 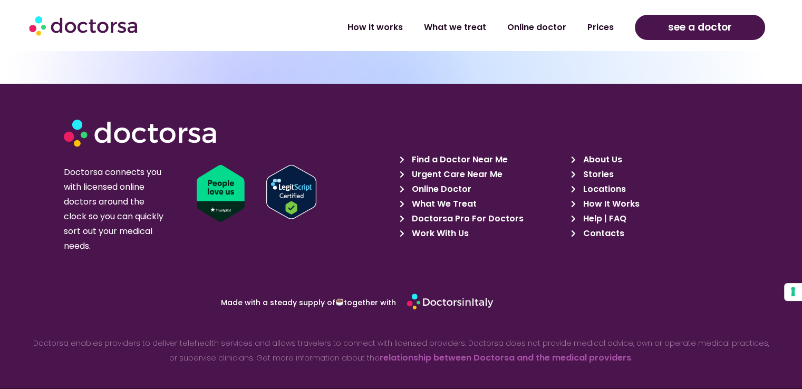 I want to click on span: Locations, so click(x=603, y=189).